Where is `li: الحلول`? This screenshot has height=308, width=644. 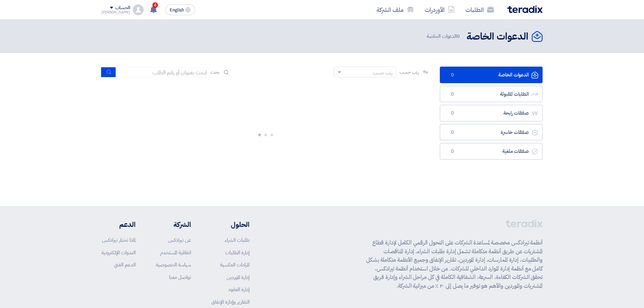 li: الحلول is located at coordinates (230, 225).